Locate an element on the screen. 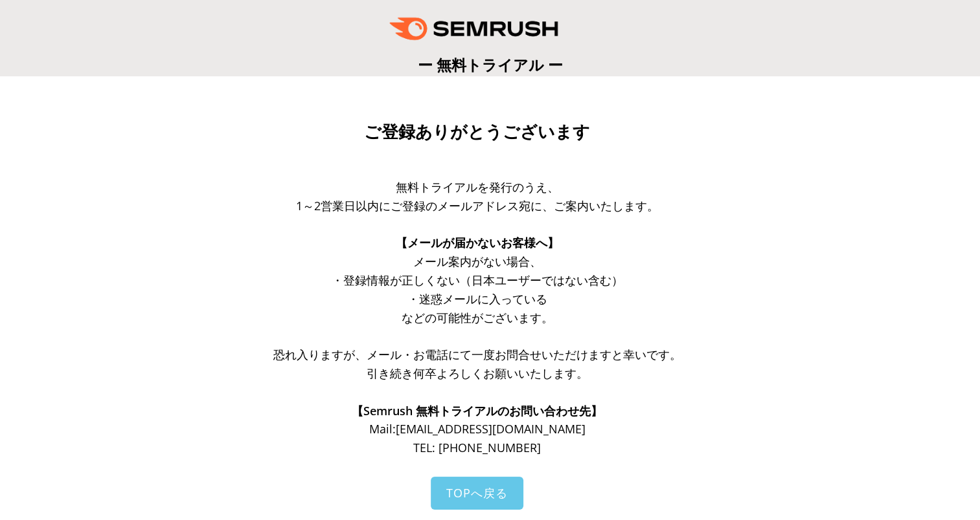 Image resolution: width=980 pixels, height=520 pixels. span: 【メールが届かないお客様へ】 is located at coordinates (477, 242).